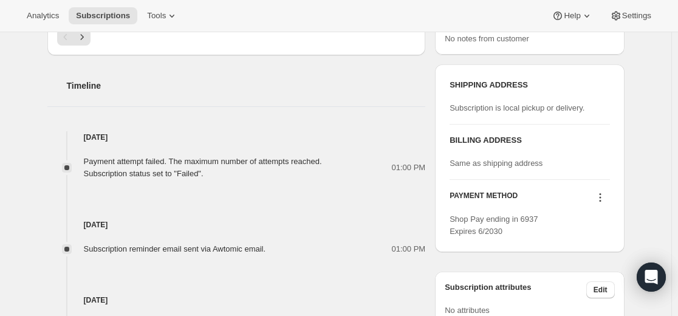 Image resolution: width=678 pixels, height=316 pixels. What do you see at coordinates (236, 37) in the screenshot?
I see `nav: Pagination` at bounding box center [236, 37].